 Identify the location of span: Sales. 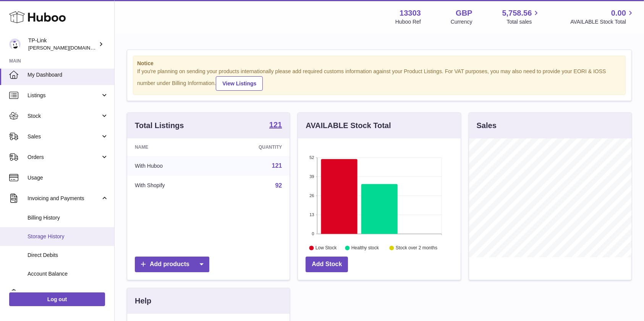
(64, 136).